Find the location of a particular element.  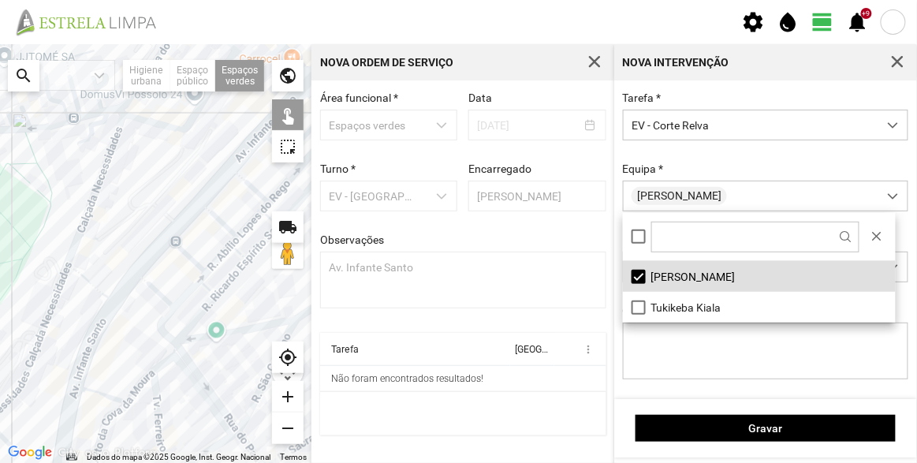

div: Higiene urbana is located at coordinates (147, 76).